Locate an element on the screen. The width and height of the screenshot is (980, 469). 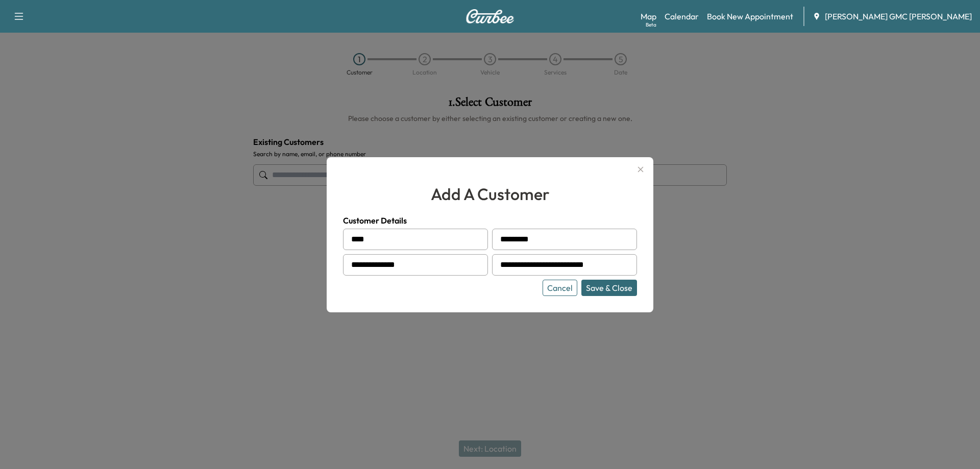
a: Calendar is located at coordinates (681, 16).